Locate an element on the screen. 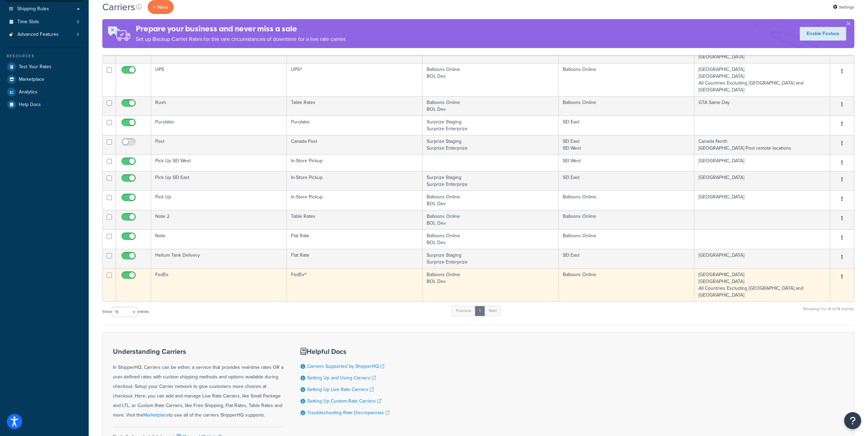 The image size is (868, 436). a: Setting Up Live Rate Carriers is located at coordinates (340, 389).